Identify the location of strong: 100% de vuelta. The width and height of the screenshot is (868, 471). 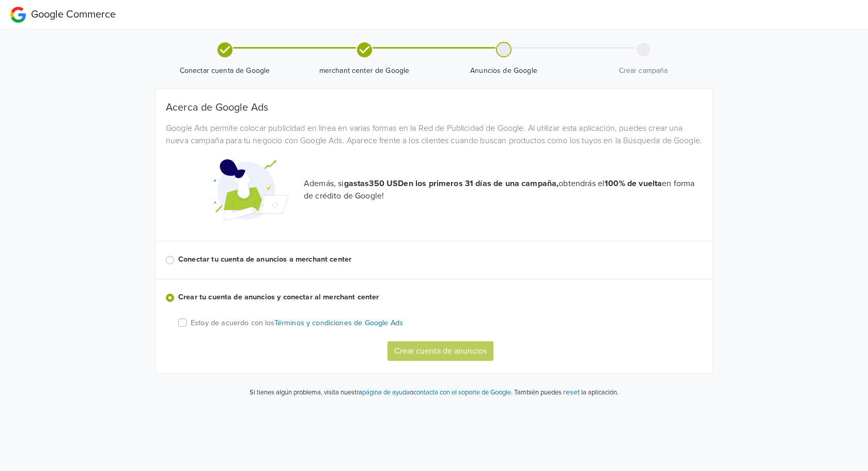
(633, 184).